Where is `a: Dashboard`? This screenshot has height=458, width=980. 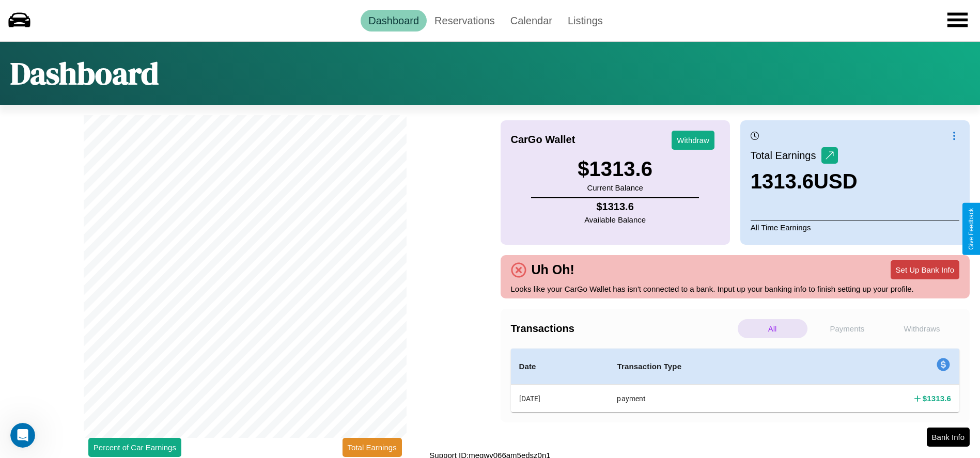
a: Dashboard is located at coordinates (393, 21).